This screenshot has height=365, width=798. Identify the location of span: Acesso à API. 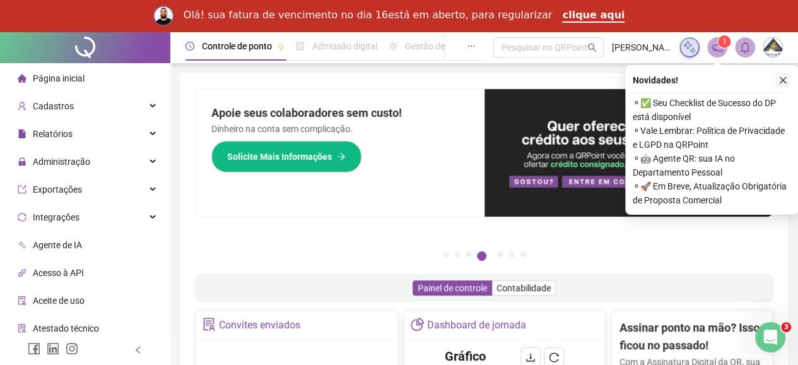
(58, 272).